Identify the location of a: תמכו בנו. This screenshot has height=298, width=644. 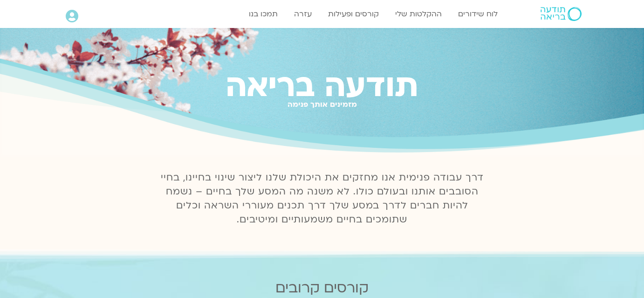
(263, 14).